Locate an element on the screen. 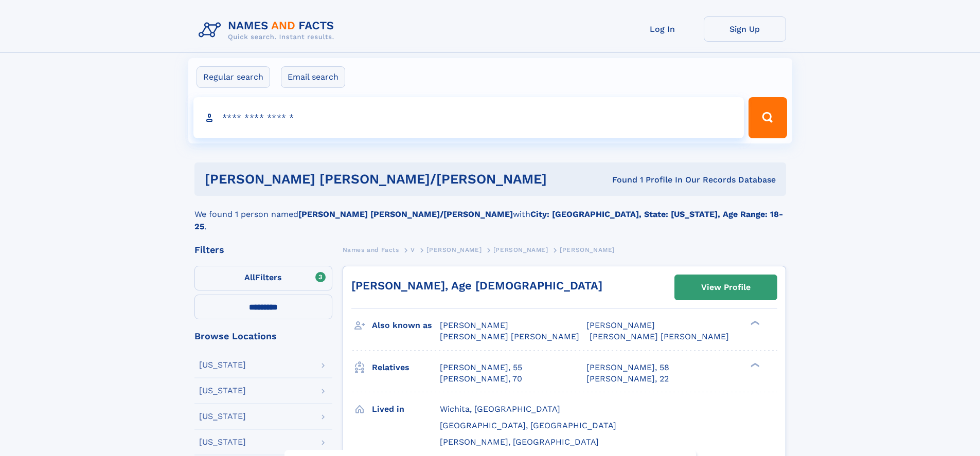 Image resolution: width=980 pixels, height=456 pixels. button: Search Button is located at coordinates (767, 118).